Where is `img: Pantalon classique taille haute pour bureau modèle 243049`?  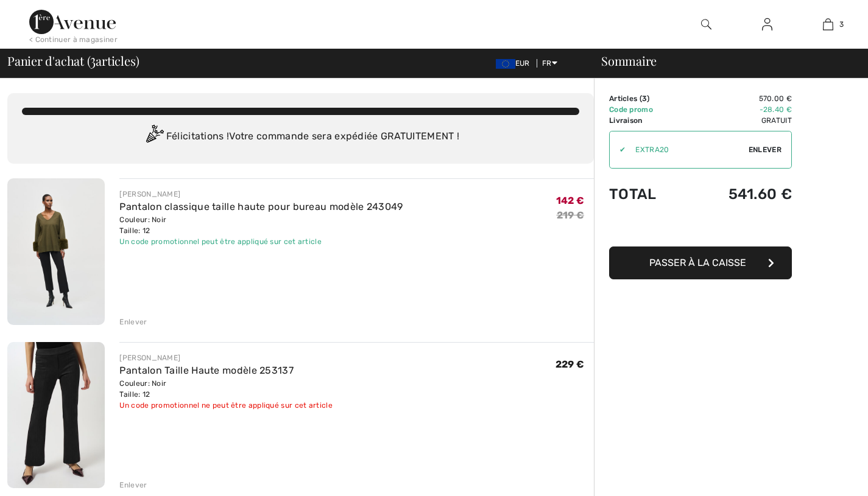 img: Pantalon classique taille haute pour bureau modèle 243049 is located at coordinates (56, 251).